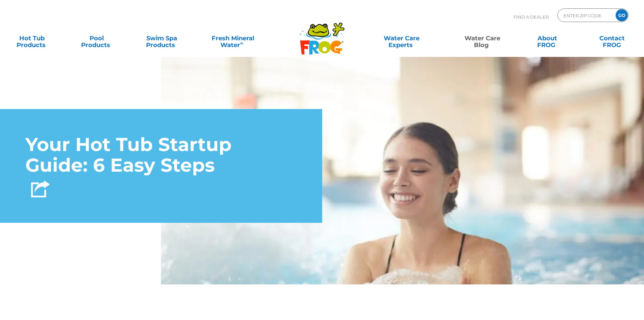 Image resolution: width=644 pixels, height=320 pixels. Describe the element at coordinates (233, 38) in the screenshot. I see `a: Fresh MineralWater∞` at that location.